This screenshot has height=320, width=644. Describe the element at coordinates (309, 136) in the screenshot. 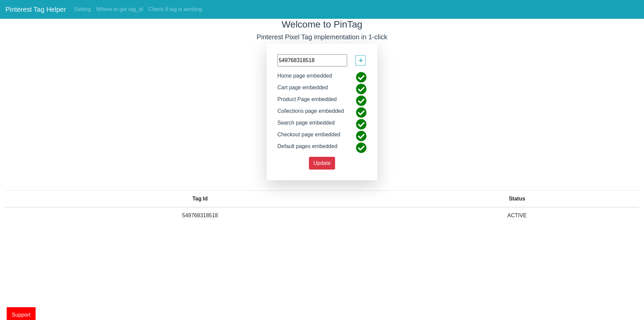

I see `div: Checkout page embedded` at that location.